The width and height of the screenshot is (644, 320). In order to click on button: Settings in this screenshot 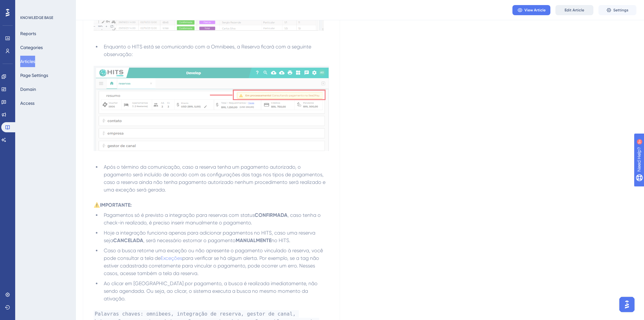, I will do `click(618, 10)`.